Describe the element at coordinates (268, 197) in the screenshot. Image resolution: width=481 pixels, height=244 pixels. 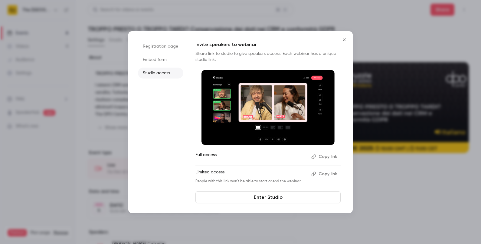
I see `a: Enter Studio` at that location.